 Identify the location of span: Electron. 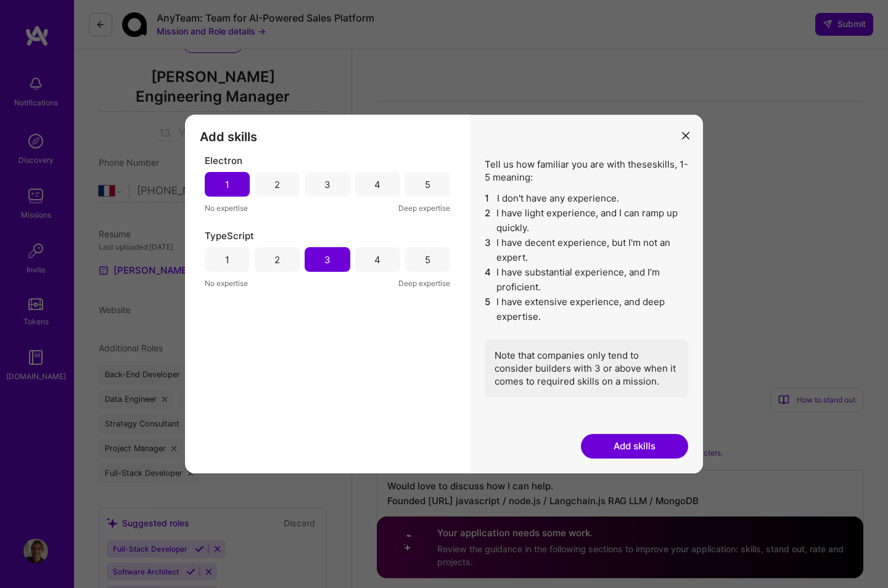
(223, 160).